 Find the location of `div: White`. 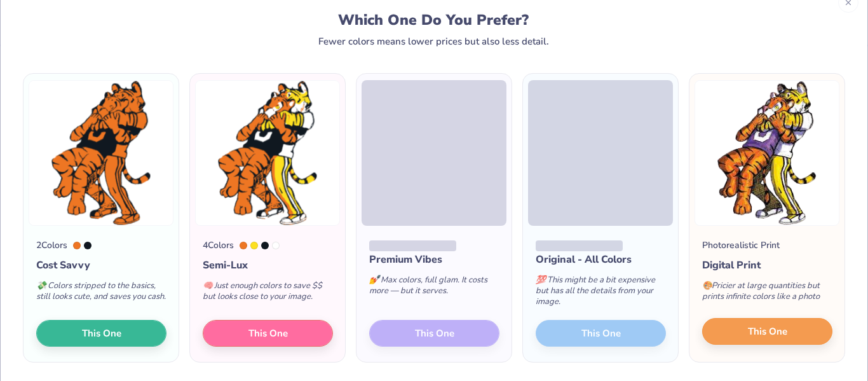

div: White is located at coordinates (276, 246).